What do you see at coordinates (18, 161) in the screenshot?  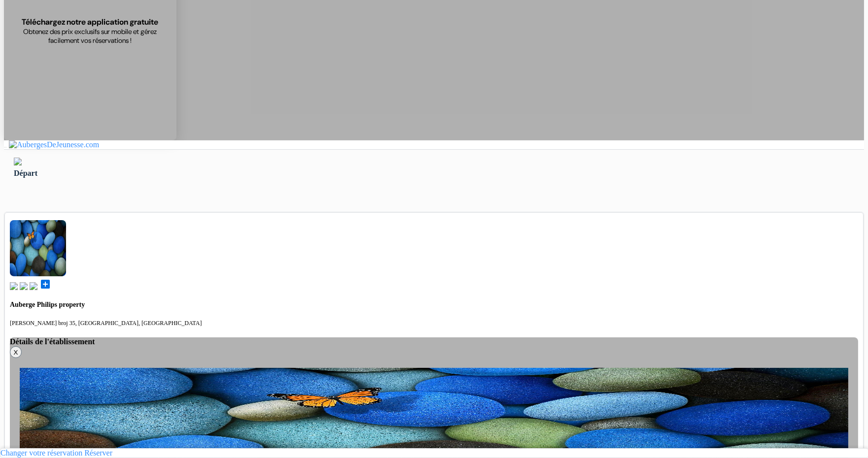 I see `img: left_arrow.svg` at bounding box center [18, 161].